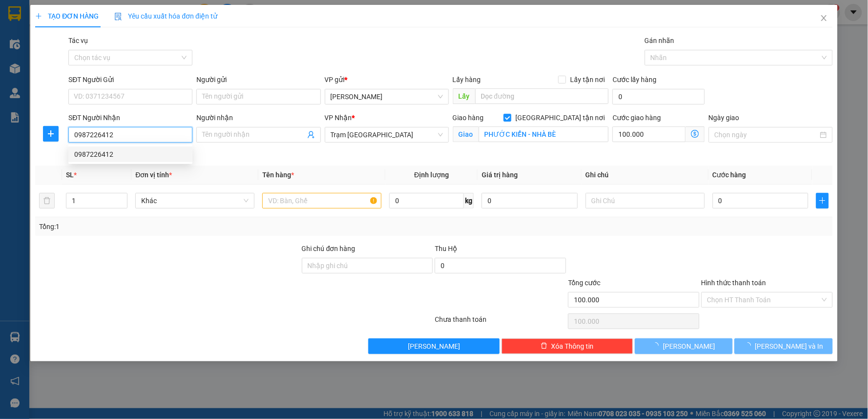 This screenshot has width=868, height=419. I want to click on span: SL, so click(70, 175).